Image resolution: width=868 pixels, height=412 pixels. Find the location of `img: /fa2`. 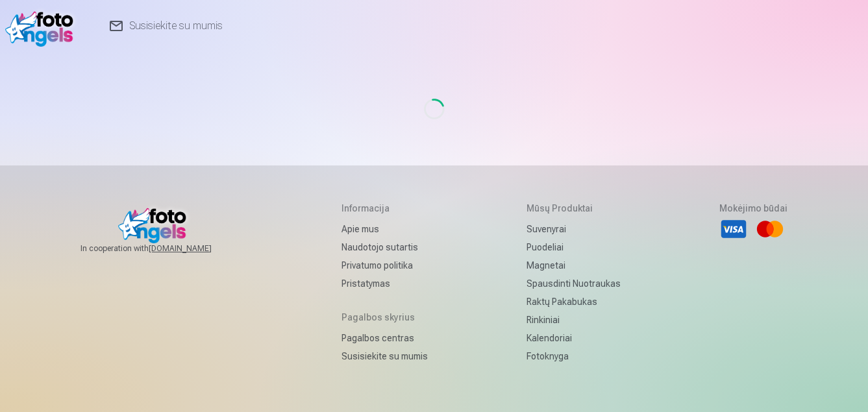

img: /fa2 is located at coordinates (43, 26).